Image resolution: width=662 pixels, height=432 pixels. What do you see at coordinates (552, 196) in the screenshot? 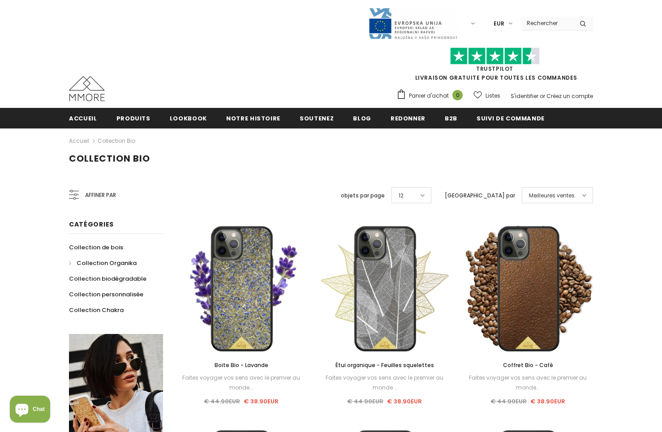
I see `span: Meilleures ventes` at bounding box center [552, 196].